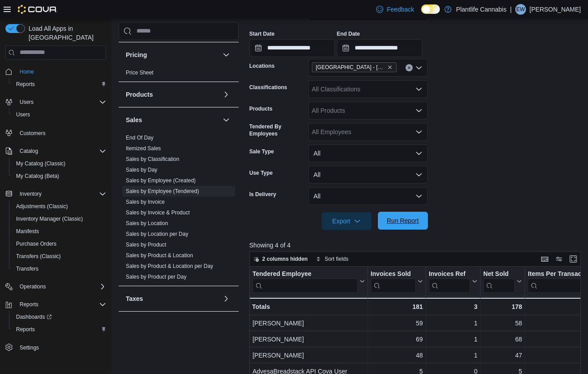 This screenshot has width=588, height=374. Describe the element at coordinates (33, 133) in the screenshot. I see `a: Customers` at that location.